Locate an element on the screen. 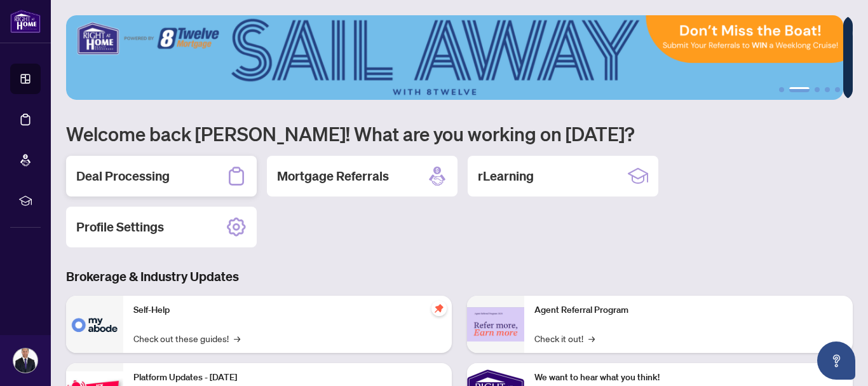 The height and width of the screenshot is (386, 868). p: Self-Help is located at coordinates (287, 311).